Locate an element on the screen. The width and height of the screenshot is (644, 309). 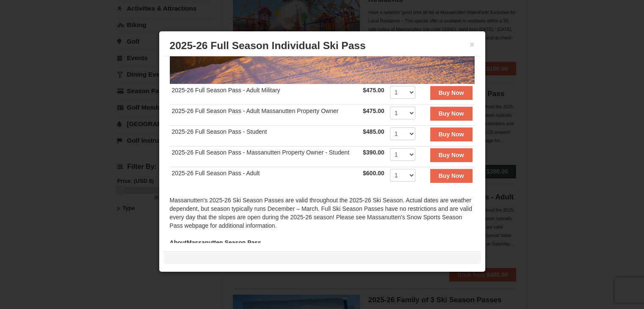
td: 2025-26 Full Season Pass - Massanutten Property Owner - Student is located at coordinates (265, 157).